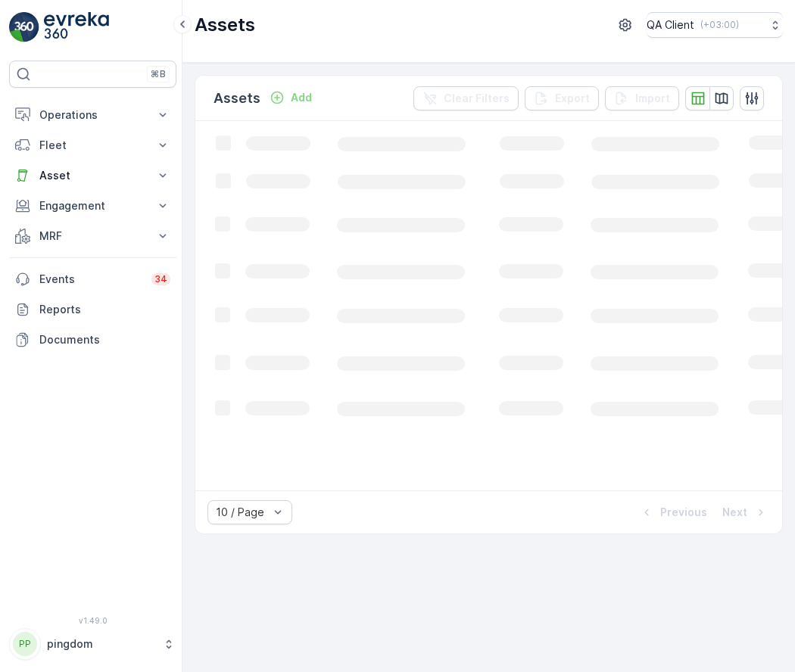 Image resolution: width=795 pixels, height=672 pixels. I want to click on p: Clear Filters, so click(476, 98).